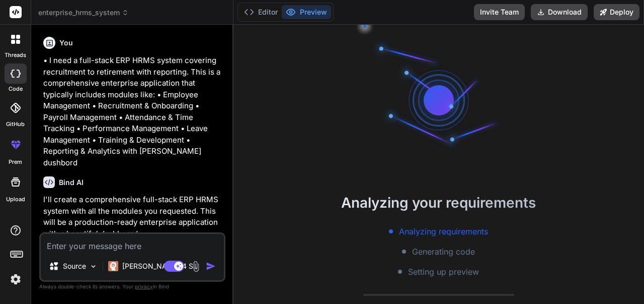 This screenshot has width=644, height=304. What do you see at coordinates (15, 124) in the screenshot?
I see `label: GitHub` at bounding box center [15, 124].